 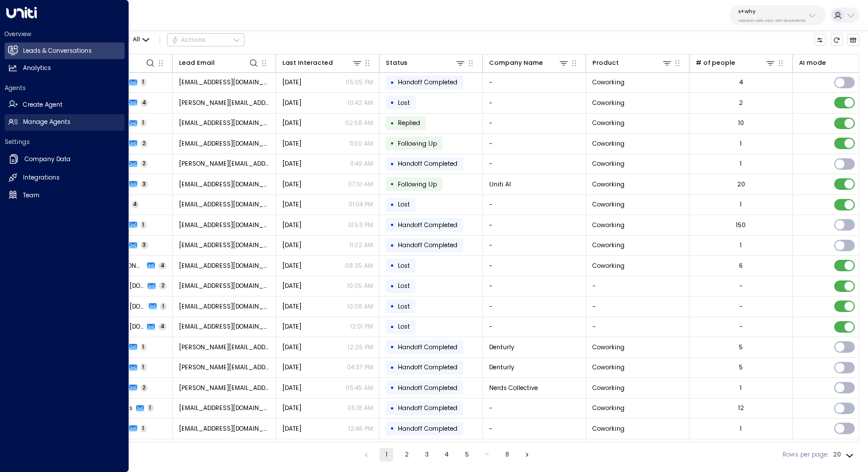 I want to click on span: Sep 25, 2025, so click(x=291, y=225).